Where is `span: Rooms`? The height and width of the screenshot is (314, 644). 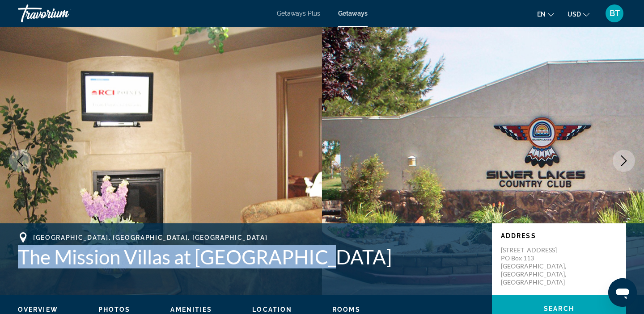 span: Rooms is located at coordinates (346, 310).